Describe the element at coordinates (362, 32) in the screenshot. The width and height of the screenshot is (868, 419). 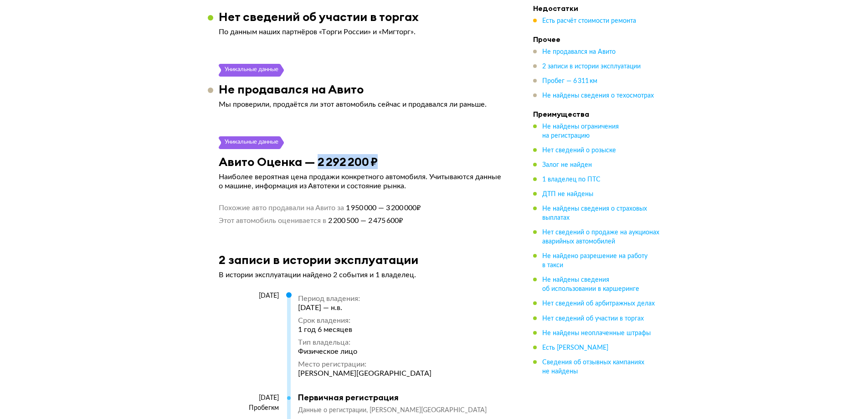
I see `p: По данным наших партнёров «Торги России» и «Мигторг».` at that location.